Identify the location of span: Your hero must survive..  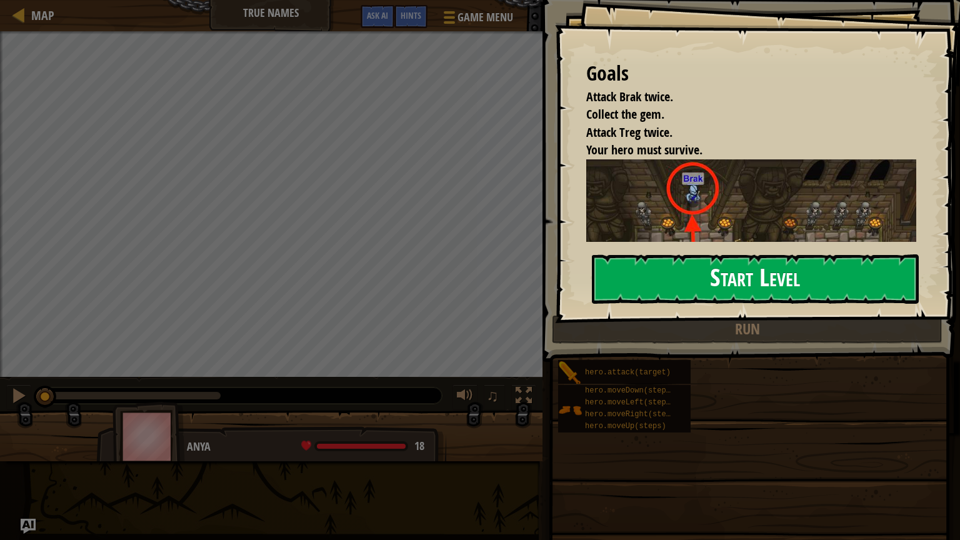
(645, 149).